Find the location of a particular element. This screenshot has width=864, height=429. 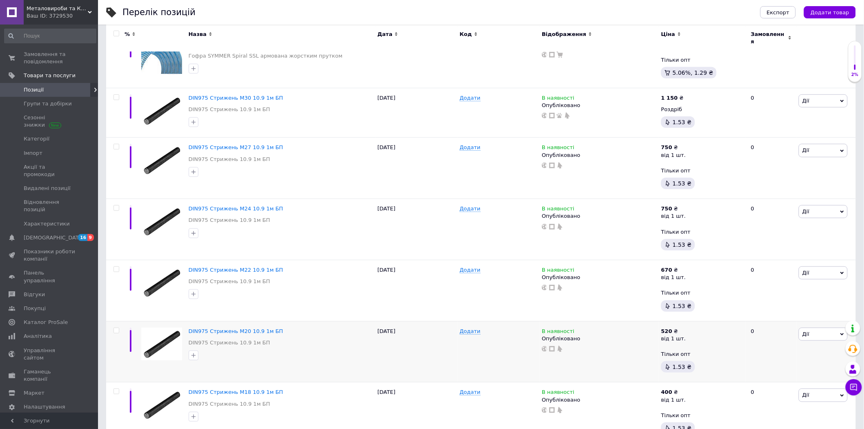

img: DIN975 Стрижень М24 10.9 1м БП is located at coordinates (162, 221).